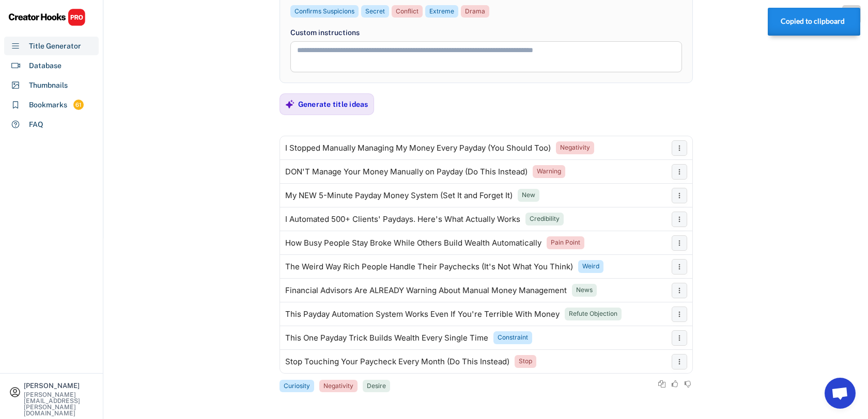 The width and height of the screenshot is (868, 419). Describe the element at coordinates (403, 219) in the screenshot. I see `div: I Automated 500+ Clients' Paydays. Here's What Actually Works` at that location.